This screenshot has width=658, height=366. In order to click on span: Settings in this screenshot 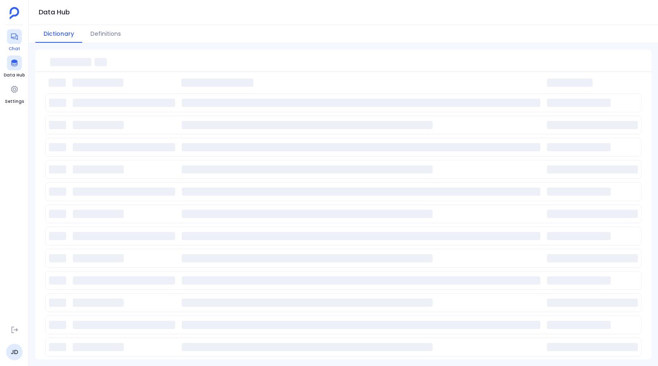, I will do `click(14, 102)`.